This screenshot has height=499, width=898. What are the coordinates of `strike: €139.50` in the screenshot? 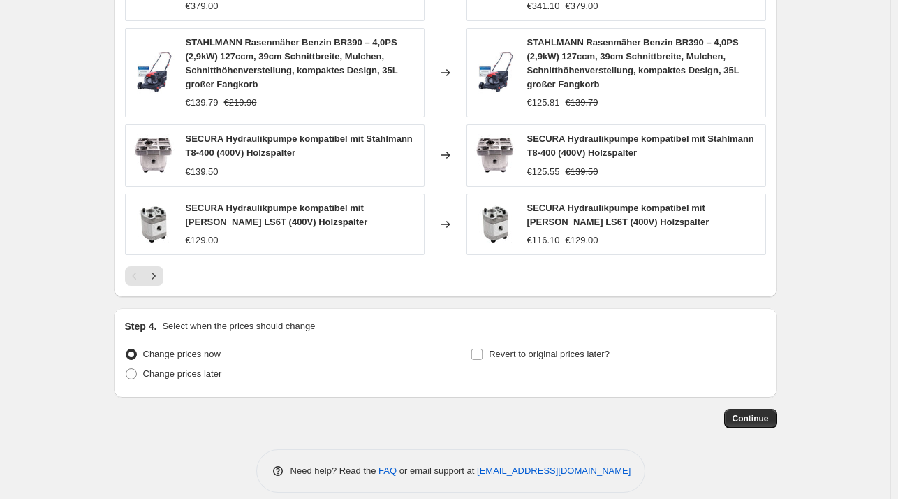 It's located at (582, 172).